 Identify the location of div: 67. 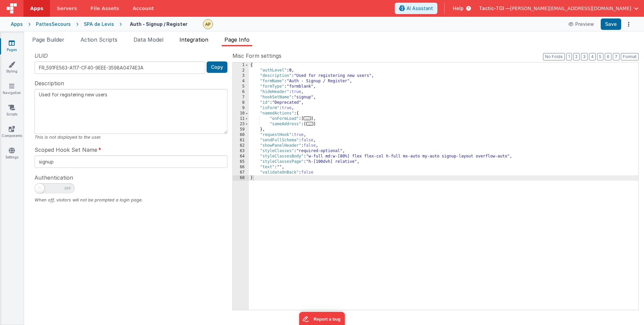
(241, 172).